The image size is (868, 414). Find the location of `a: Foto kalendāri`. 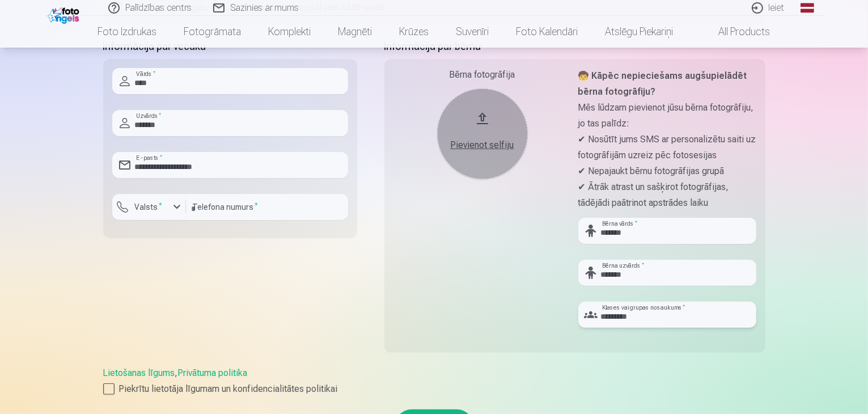

a: Foto kalendāri is located at coordinates (547, 31).